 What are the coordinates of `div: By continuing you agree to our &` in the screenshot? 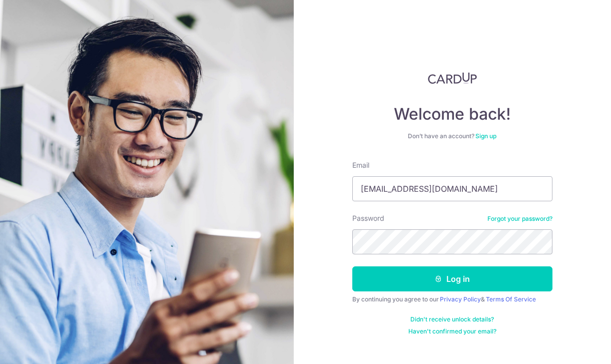 It's located at (452, 299).